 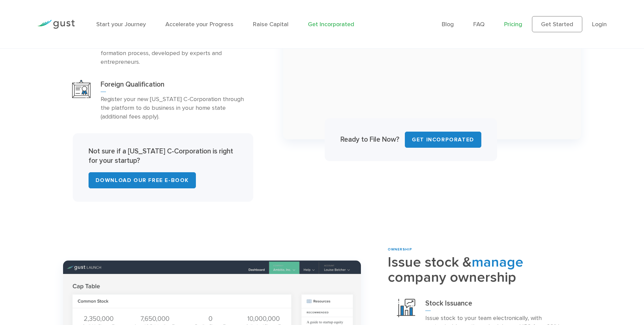 What do you see at coordinates (199, 24) in the screenshot?
I see `a: Accelerate your Progress` at bounding box center [199, 24].